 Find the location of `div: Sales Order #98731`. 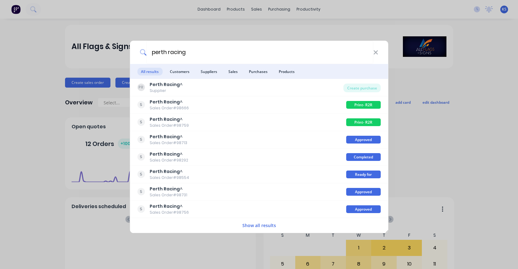

div: Sales Order #98731 is located at coordinates (168, 195).